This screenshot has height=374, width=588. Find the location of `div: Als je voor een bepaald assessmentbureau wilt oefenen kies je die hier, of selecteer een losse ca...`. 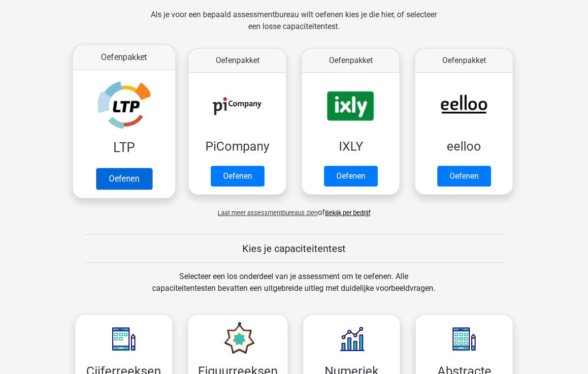

div: Als je voor een bepaald assessmentbureau wilt oefenen kies je die hier, of selecteer een losse ca... is located at coordinates (293, 27).